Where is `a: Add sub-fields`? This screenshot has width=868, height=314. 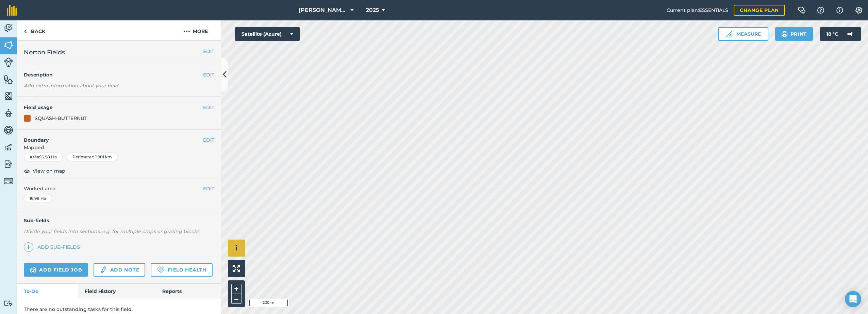 a: Add sub-fields is located at coordinates (53, 247).